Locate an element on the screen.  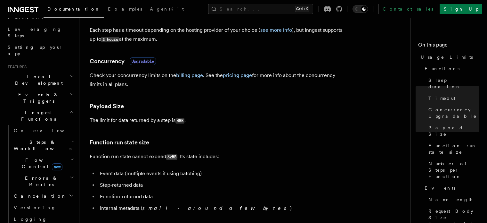
button: Cancellation is located at coordinates (43, 196).